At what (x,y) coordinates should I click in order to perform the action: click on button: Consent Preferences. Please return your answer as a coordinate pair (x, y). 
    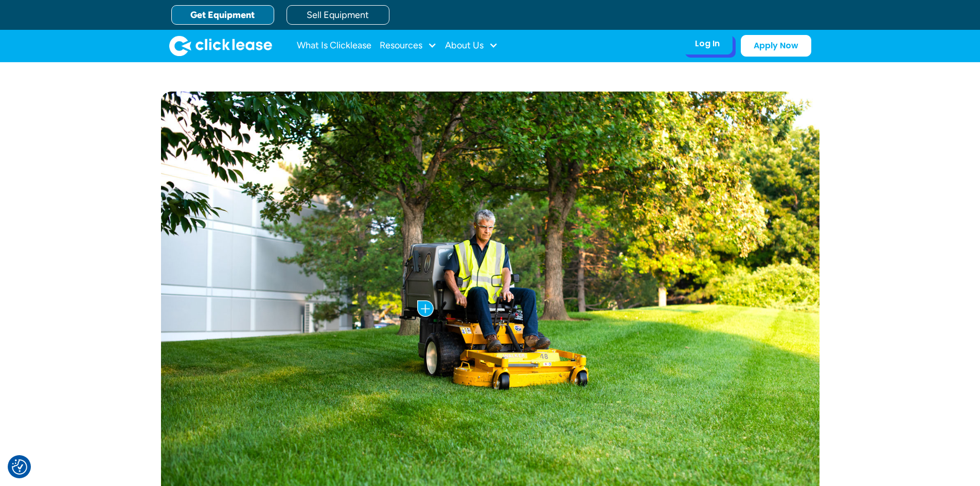
    Looking at the image, I should click on (19, 467).